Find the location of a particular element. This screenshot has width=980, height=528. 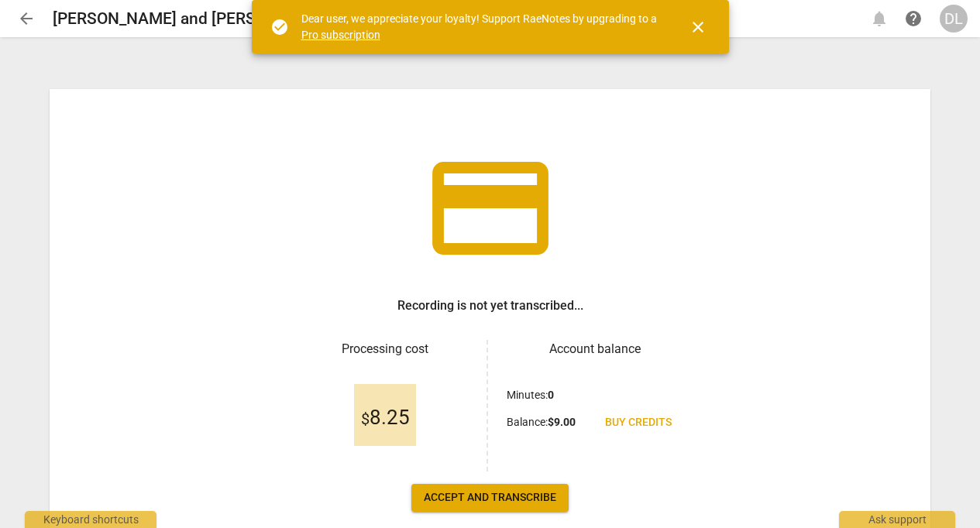

span: Buy credits is located at coordinates (639, 423).